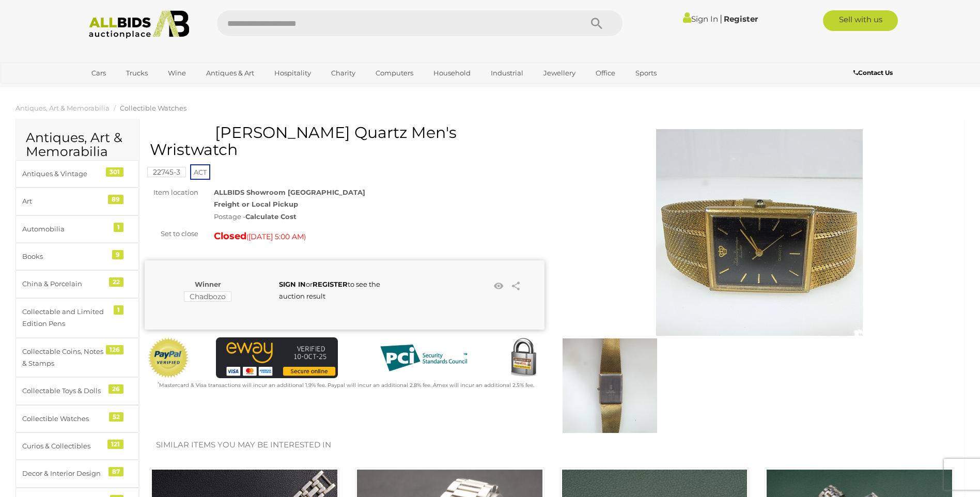  What do you see at coordinates (77, 357) in the screenshot?
I see `a: Collectable Coins, Notes & Stamps 126` at bounding box center [77, 357].